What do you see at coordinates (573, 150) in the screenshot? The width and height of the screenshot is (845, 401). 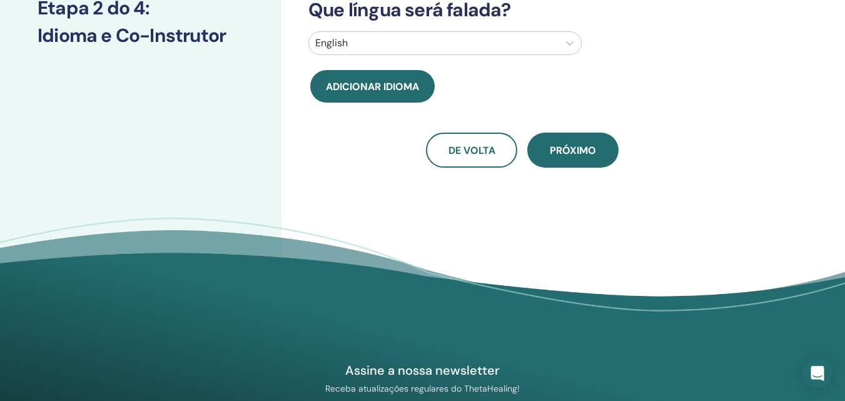 I see `button: Próximo` at bounding box center [573, 150].